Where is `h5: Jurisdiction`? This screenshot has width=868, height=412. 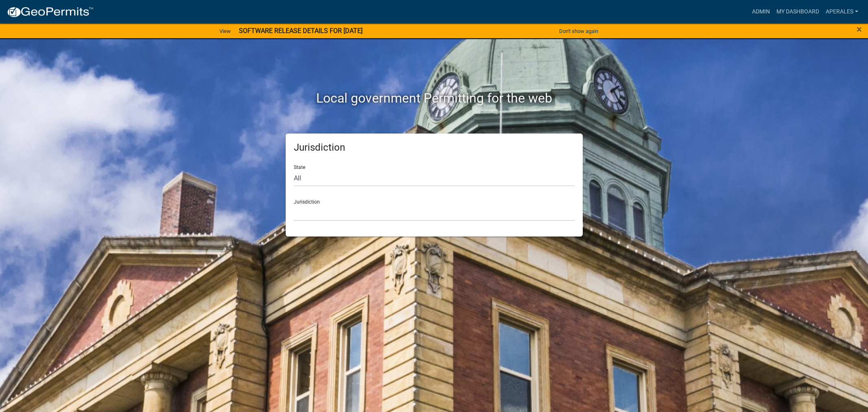 h5: Jurisdiction is located at coordinates (434, 148).